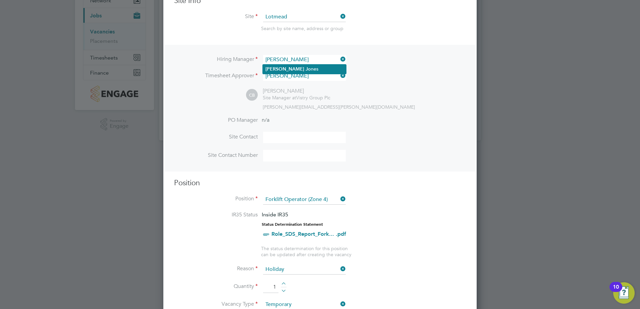 The width and height of the screenshot is (640, 309). What do you see at coordinates (216, 269) in the screenshot?
I see `label: Reason` at bounding box center [216, 269].